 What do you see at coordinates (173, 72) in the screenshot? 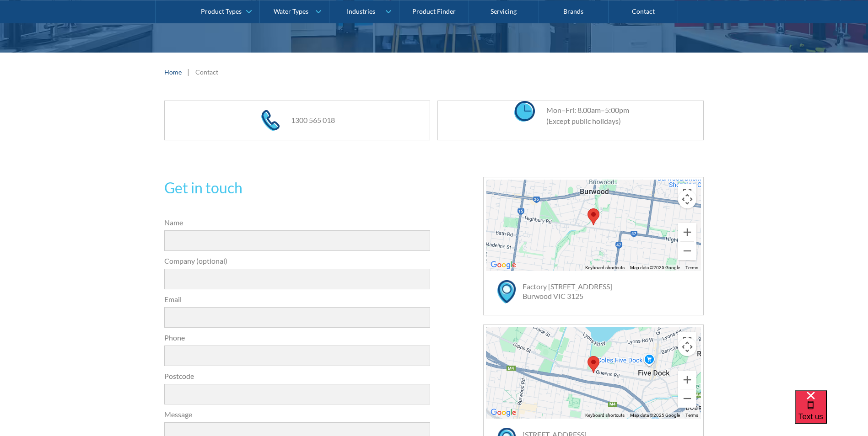
I see `a: Home` at bounding box center [173, 72].